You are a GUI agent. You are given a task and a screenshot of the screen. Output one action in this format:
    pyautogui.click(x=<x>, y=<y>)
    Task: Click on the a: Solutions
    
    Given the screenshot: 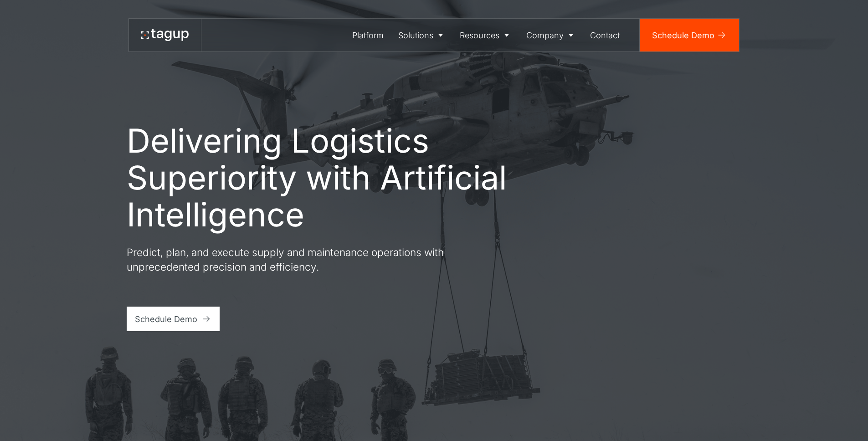 What is the action you would take?
    pyautogui.click(x=422, y=35)
    